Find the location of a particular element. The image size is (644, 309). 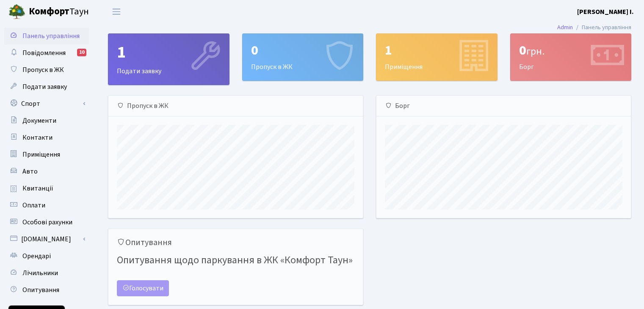

span: Документи is located at coordinates (39, 120).